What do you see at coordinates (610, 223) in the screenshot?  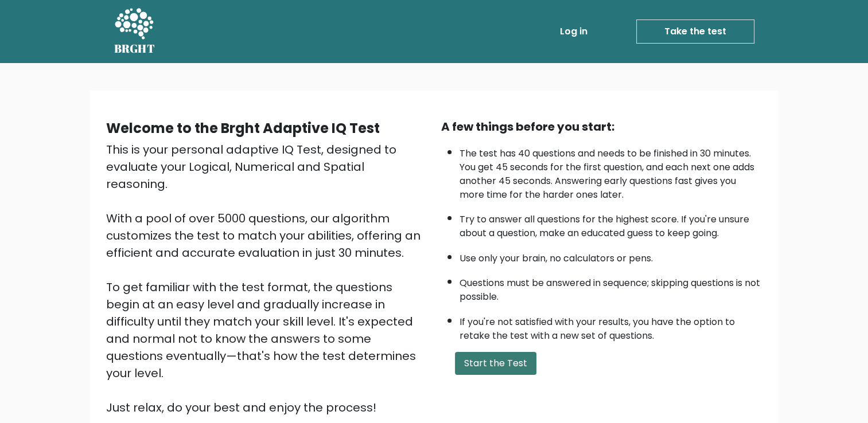 I see `li: Try to answer all questions for the highest score. If you're unsure about a question, make an edu...` at bounding box center [610, 223].